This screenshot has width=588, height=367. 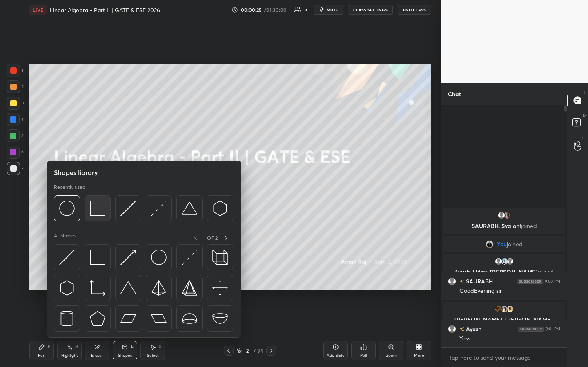 I want to click on img: 9107ca6834834495b00c2eb7fd6a1f67.jpg, so click(x=490, y=244).